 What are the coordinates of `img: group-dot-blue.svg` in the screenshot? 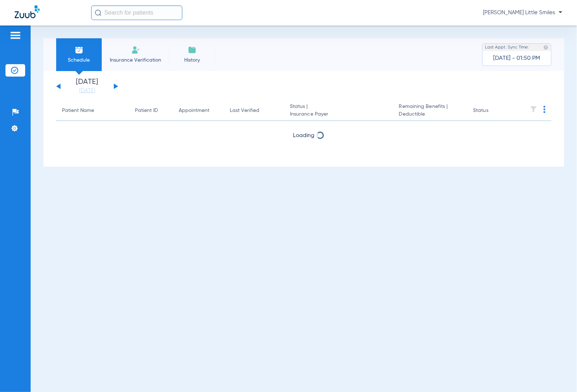 It's located at (545, 109).